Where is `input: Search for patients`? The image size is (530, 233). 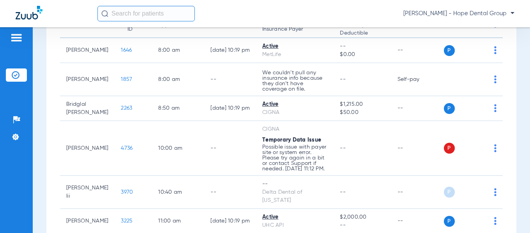
input: Search for patients is located at coordinates (146, 14).